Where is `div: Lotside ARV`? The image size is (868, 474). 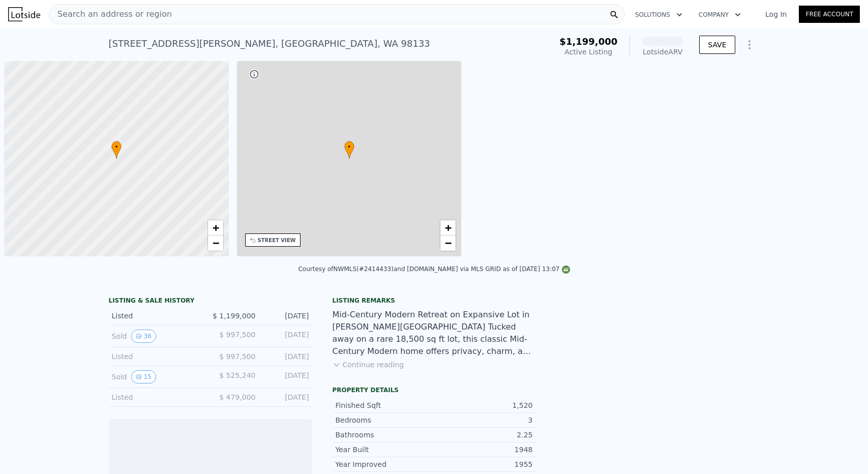 div: Lotside ARV is located at coordinates (663, 52).